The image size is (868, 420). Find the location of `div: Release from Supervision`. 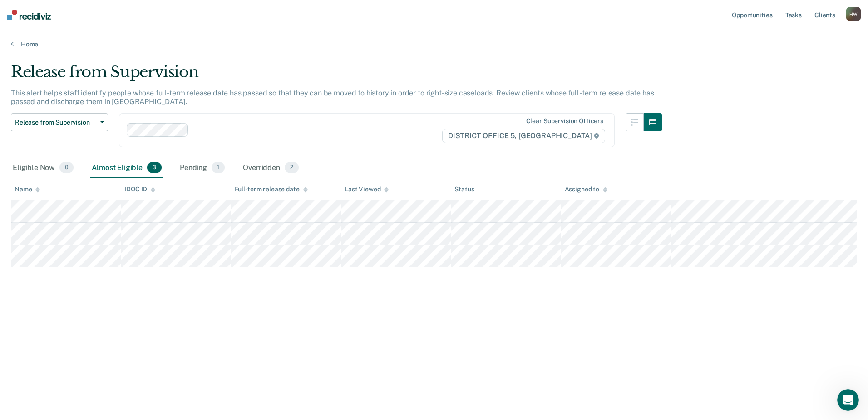

div: Release from Supervision is located at coordinates (336, 75).